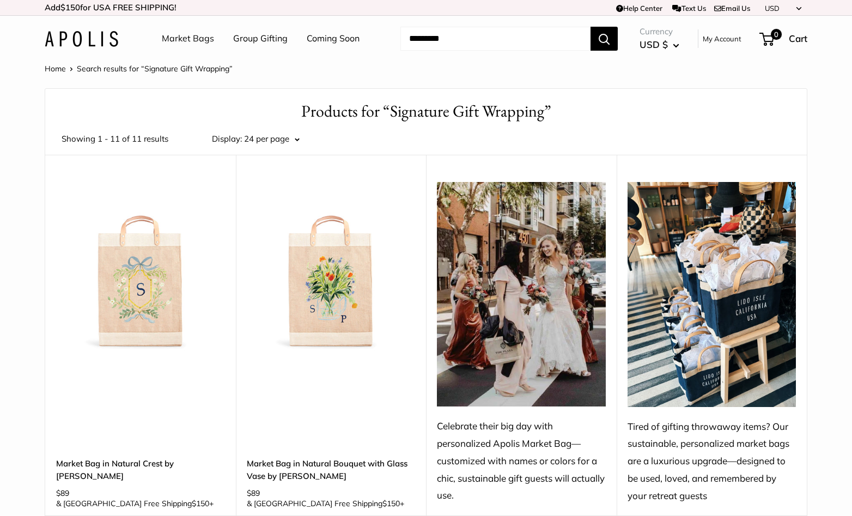 Image resolution: width=852 pixels, height=516 pixels. Describe the element at coordinates (659, 45) in the screenshot. I see `button: USD $` at that location.